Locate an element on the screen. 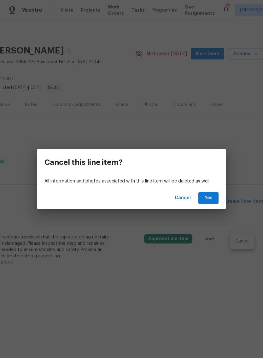 The image size is (263, 358). button: Yes is located at coordinates (208, 198).